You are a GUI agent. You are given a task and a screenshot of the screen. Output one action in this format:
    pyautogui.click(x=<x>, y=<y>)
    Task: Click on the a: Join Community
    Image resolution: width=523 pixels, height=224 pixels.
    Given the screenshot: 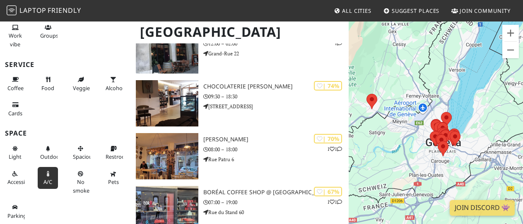 What is the action you would take?
    pyautogui.click(x=481, y=11)
    